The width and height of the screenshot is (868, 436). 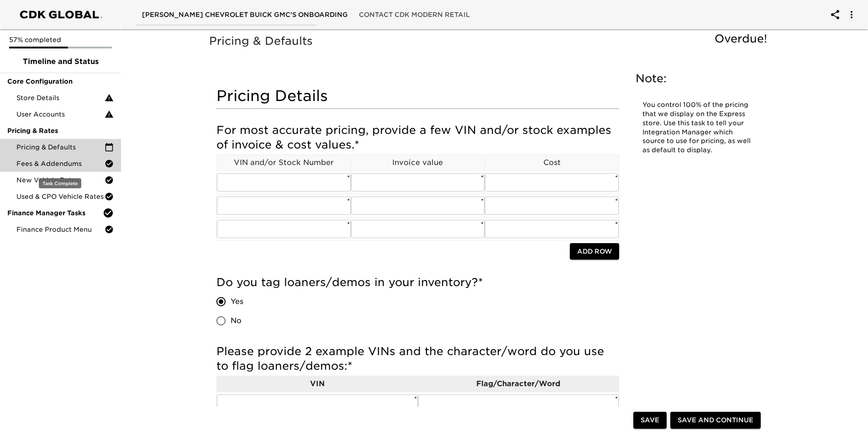 What do you see at coordinates (414, 14) in the screenshot?
I see `span: Contact CDK Modern Retail` at bounding box center [414, 14].